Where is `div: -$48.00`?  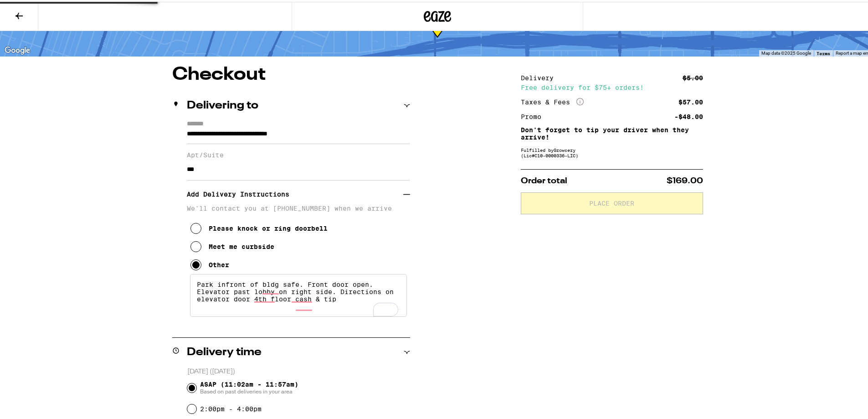 div: -$48.00 is located at coordinates (689, 115).